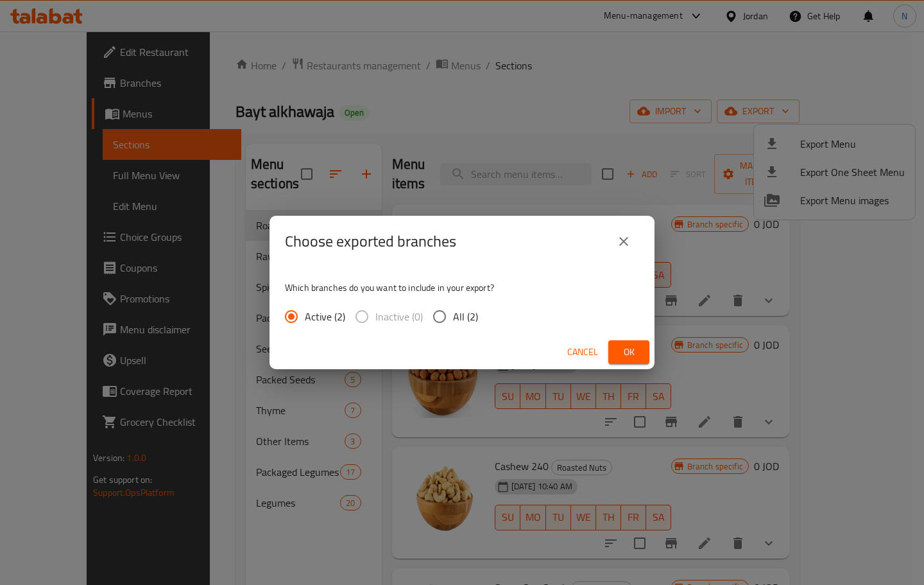  Describe the element at coordinates (629, 352) in the screenshot. I see `button: Ok` at that location.